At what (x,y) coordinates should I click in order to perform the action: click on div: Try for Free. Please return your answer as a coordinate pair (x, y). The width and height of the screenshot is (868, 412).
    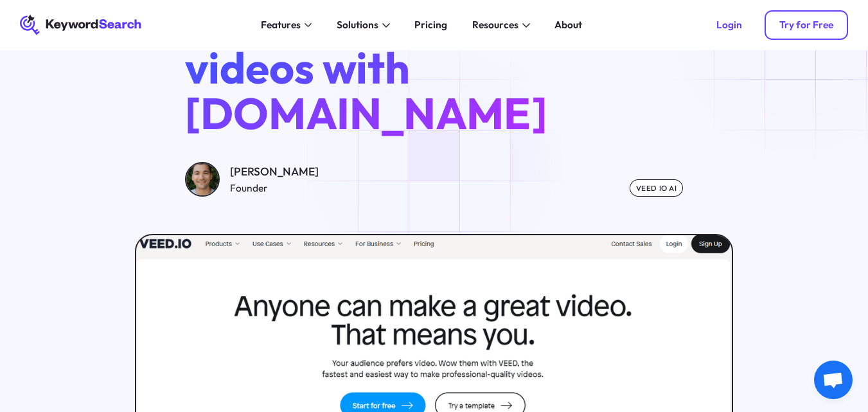
    Looking at the image, I should click on (806, 25).